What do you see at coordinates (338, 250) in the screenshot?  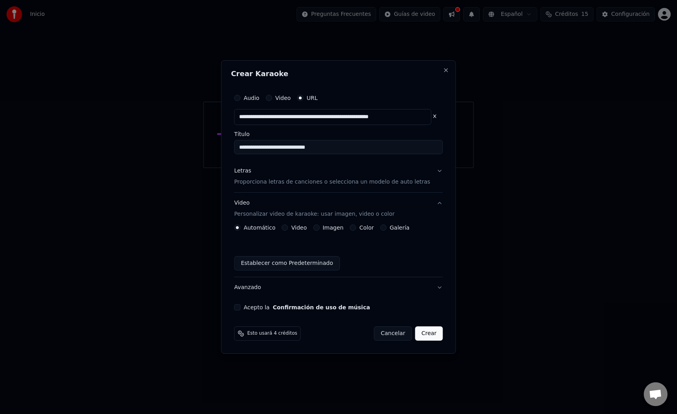 I see `div: VideoPersonalizar video de karaoke: usar imagen, video o color` at bounding box center [338, 250].